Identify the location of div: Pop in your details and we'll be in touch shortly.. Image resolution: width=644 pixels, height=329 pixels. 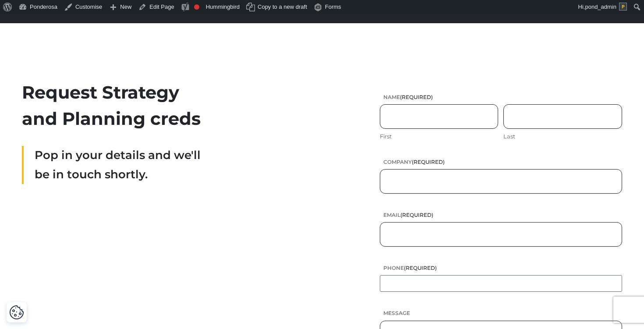
(118, 165).